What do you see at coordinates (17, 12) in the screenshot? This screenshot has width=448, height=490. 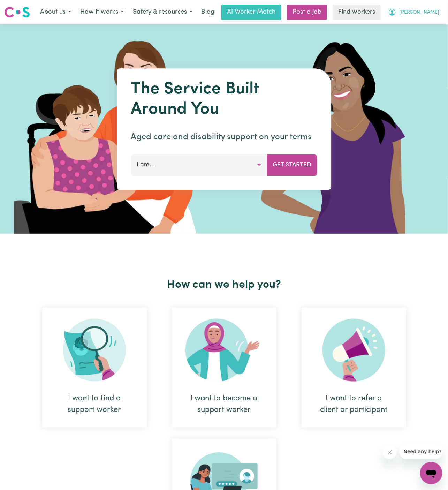 I see `a: Careseekers logo` at bounding box center [17, 12].